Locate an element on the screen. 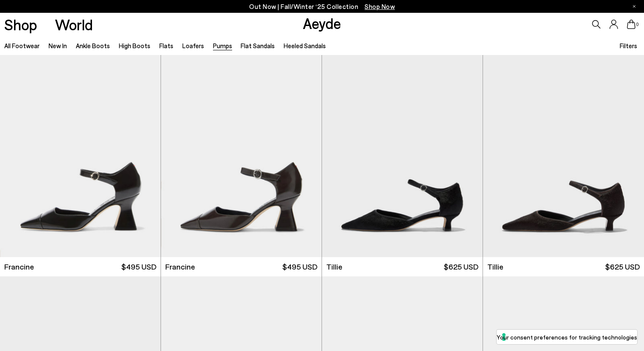  a: Shop is located at coordinates (20, 24).